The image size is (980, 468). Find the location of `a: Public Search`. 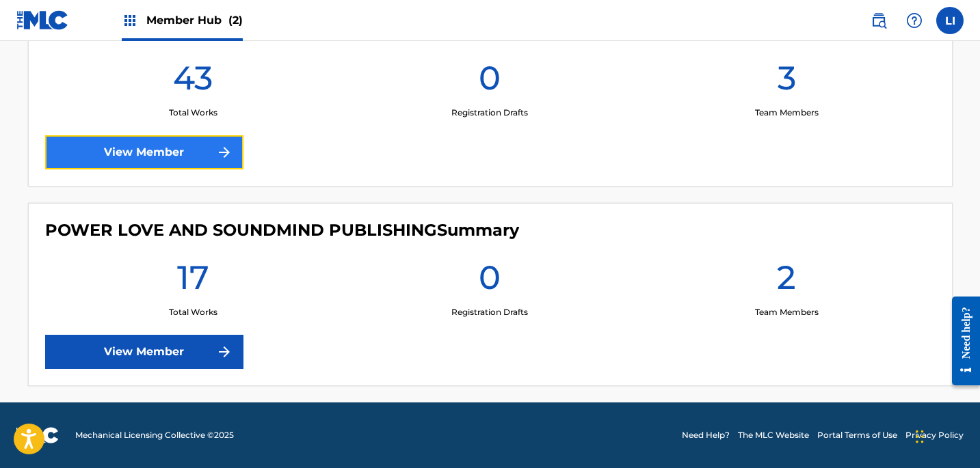

a: Public Search is located at coordinates (879, 20).